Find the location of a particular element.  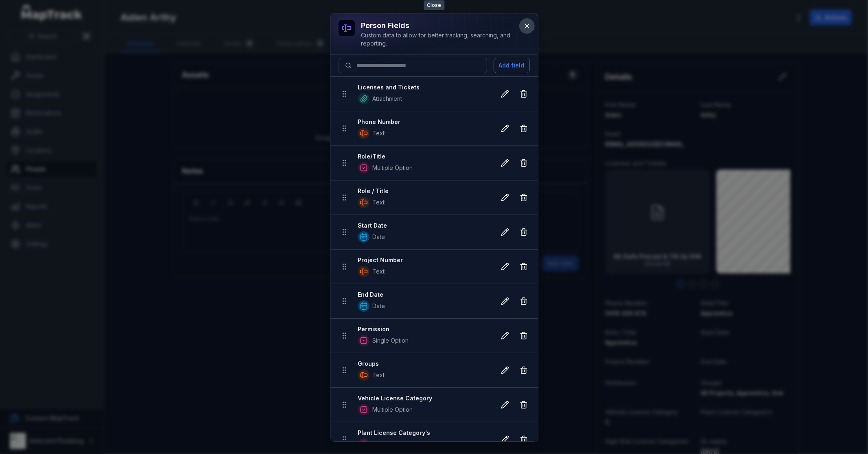

strong: Plant License Category's is located at coordinates (424, 433).